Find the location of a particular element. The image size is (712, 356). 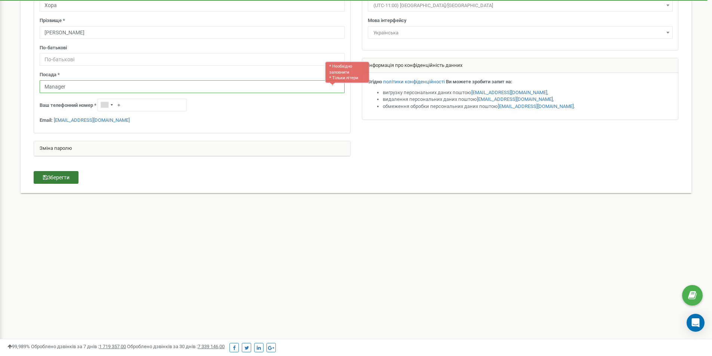

strong: Згідно is located at coordinates (375, 81).